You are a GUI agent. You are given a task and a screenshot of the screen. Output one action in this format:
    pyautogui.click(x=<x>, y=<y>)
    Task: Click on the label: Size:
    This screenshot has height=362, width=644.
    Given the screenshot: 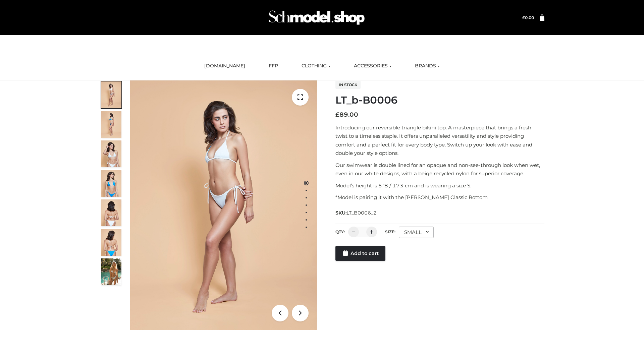 What is the action you would take?
    pyautogui.click(x=390, y=231)
    